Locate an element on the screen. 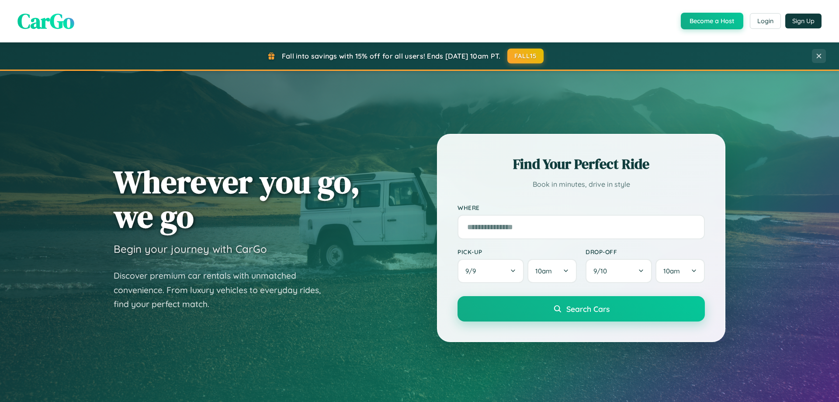 The image size is (839, 402). h1: Wherever you go, we go is located at coordinates (237, 199).